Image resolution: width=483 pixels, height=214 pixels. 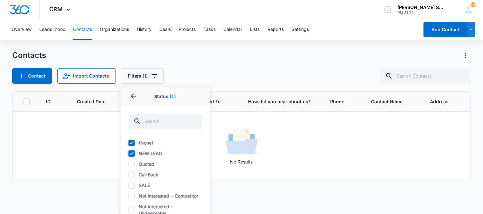 I want to click on input: Search, so click(x=165, y=121).